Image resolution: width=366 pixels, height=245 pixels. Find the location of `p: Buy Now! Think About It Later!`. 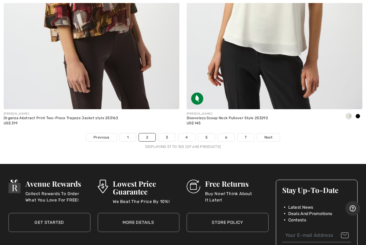

p: Buy Now! Think About It Later! is located at coordinates (237, 197).